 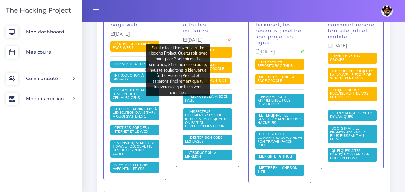 What do you see at coordinates (129, 64) in the screenshot?
I see `span: Bienvenue à THP` at bounding box center [129, 64].